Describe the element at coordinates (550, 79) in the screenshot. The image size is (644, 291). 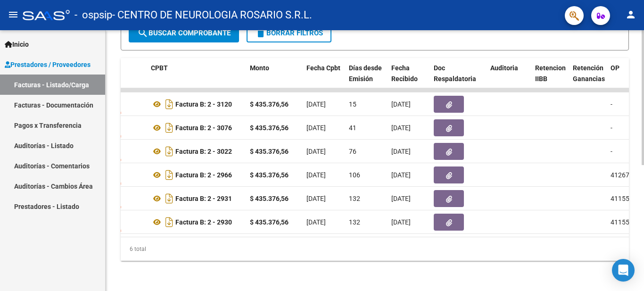
I see `datatable-header-cell: Retencion IIBB` at that location.